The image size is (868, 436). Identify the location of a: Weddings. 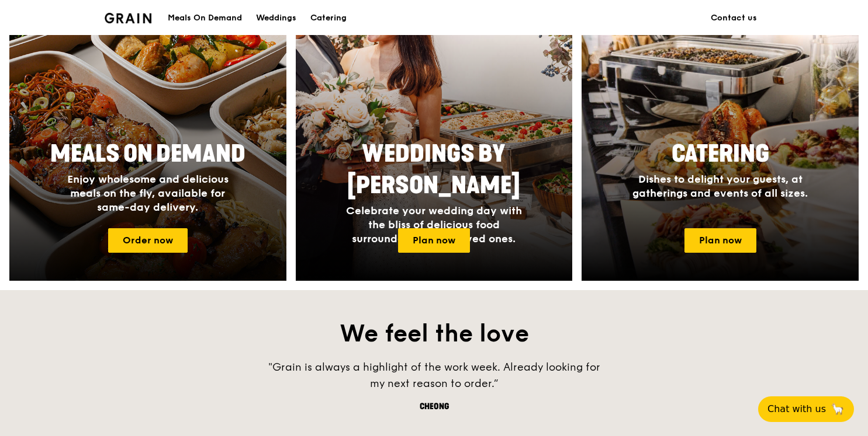
(276, 19).